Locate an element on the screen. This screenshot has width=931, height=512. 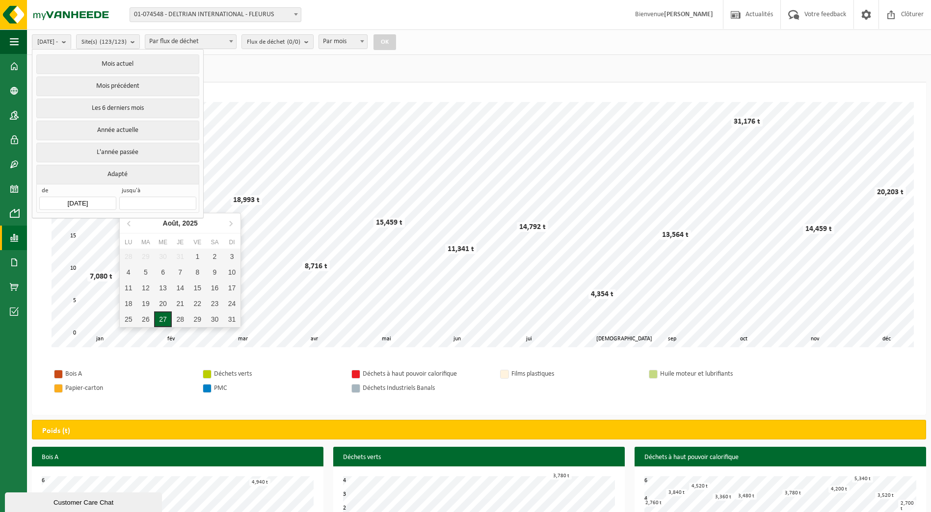
div: 9 is located at coordinates (214, 272).